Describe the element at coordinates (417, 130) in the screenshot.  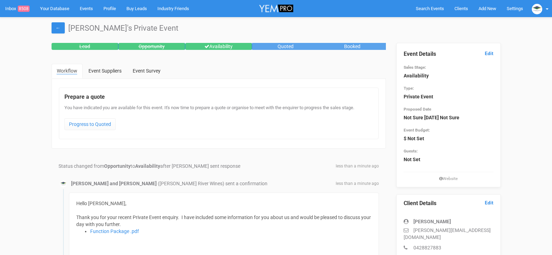
I see `small: Event Budget:` at that location.